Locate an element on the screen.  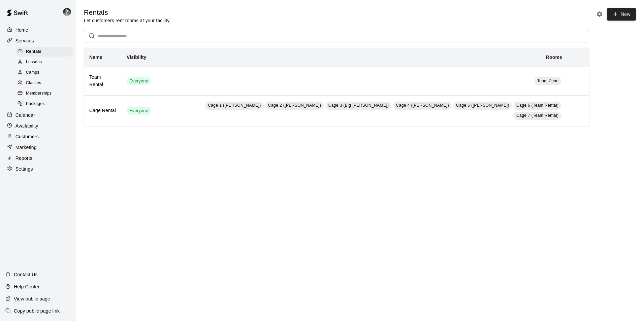
span: Team Zone is located at coordinates (548, 81).